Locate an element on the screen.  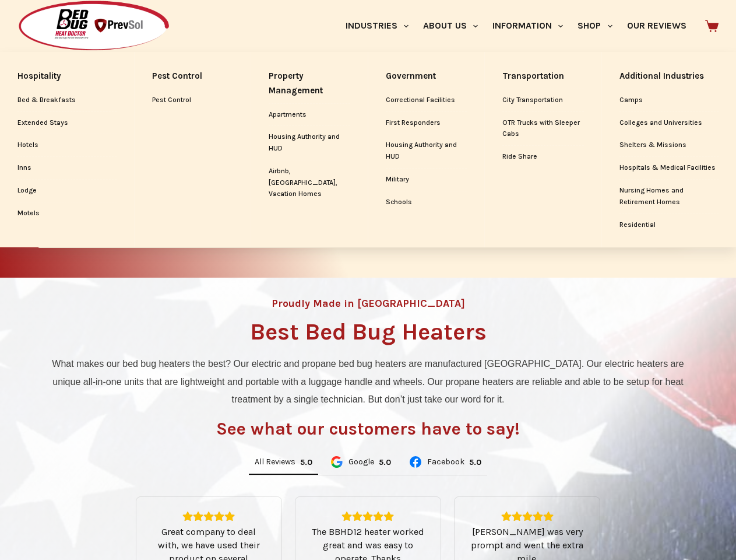
a: City Transportation is located at coordinates (543, 100).